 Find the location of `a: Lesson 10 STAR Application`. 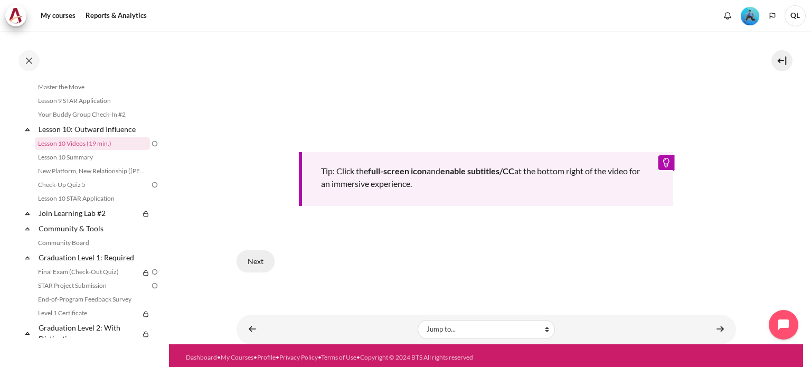

a: Lesson 10 STAR Application is located at coordinates (92, 198).